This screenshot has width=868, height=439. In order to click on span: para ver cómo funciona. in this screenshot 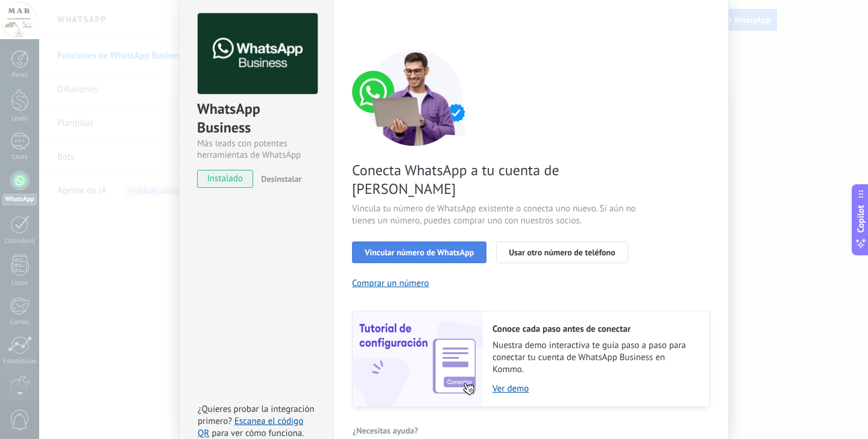, I will do `click(257, 433)`.